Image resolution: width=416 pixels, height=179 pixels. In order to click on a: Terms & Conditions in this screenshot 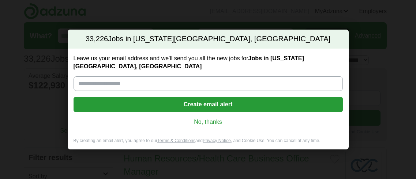, I will do `click(176, 141)`.